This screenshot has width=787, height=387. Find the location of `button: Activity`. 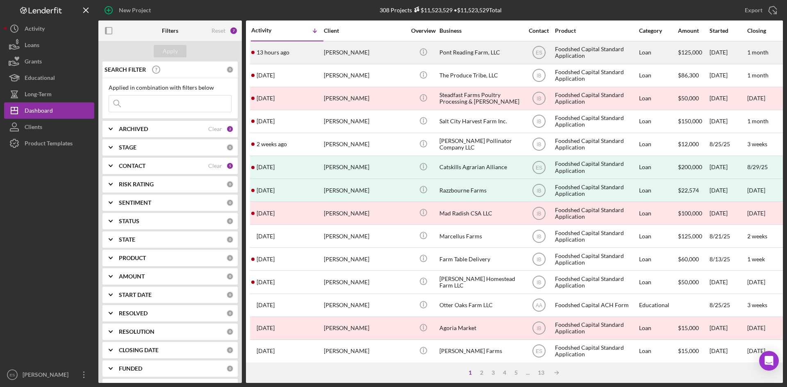

button: Activity is located at coordinates (49, 29).